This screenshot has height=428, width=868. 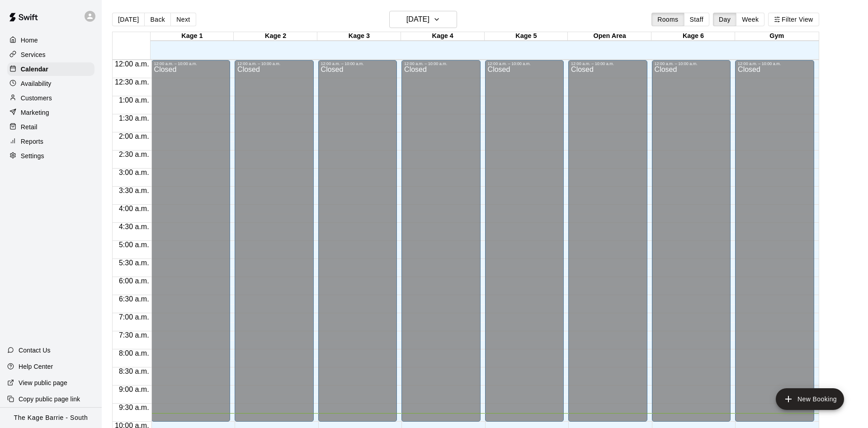 What do you see at coordinates (526, 36) in the screenshot?
I see `div: Kage 5` at bounding box center [526, 36].